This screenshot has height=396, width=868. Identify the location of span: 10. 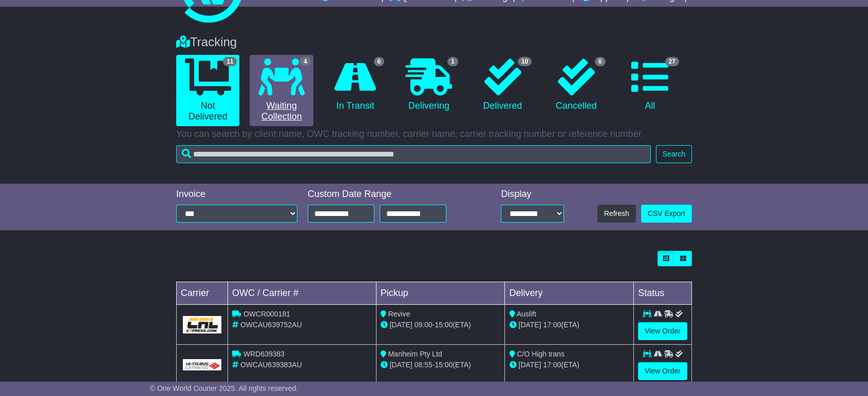
(524, 61).